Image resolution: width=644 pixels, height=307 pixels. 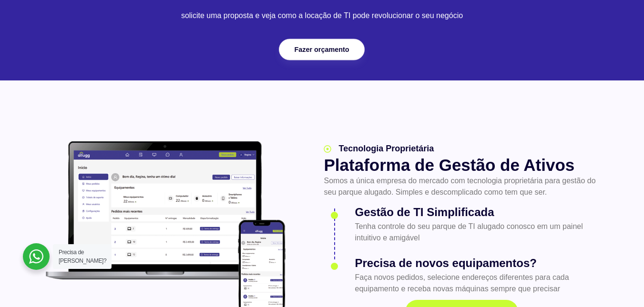 What do you see at coordinates (476, 283) in the screenshot?
I see `p: Faça novos pedidos, selecione endereços diferentes para cada equipamento e receba novas máquinas ...` at bounding box center [476, 283].